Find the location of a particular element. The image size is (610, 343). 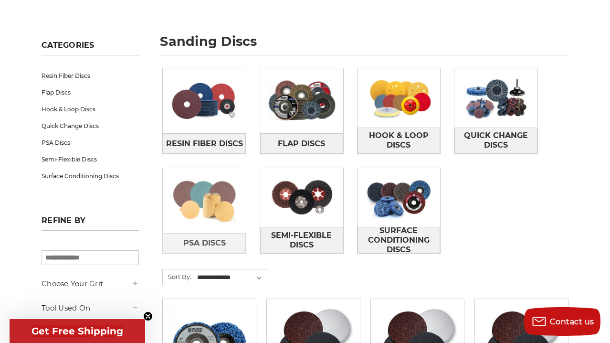

img: PSA Discs is located at coordinates (204, 201).